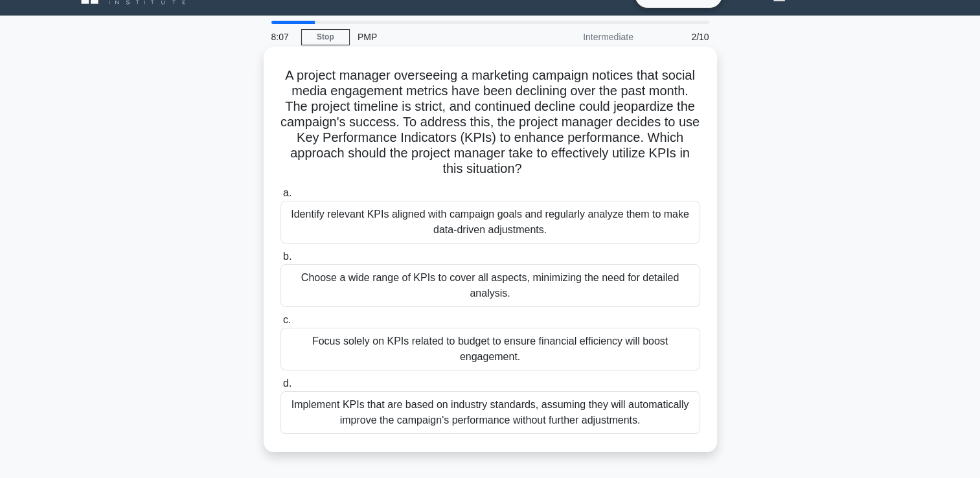 The height and width of the screenshot is (478, 980). I want to click on div: PMP, so click(439, 37).